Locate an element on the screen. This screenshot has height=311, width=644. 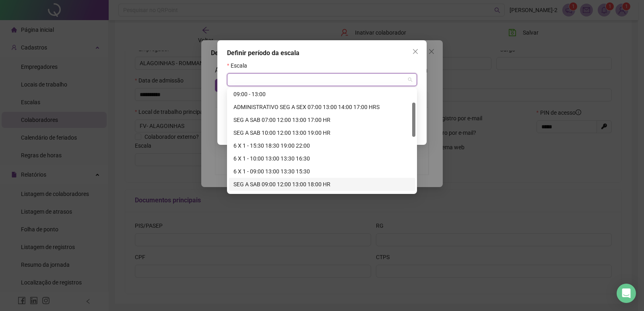
button: Close is located at coordinates (416, 51).